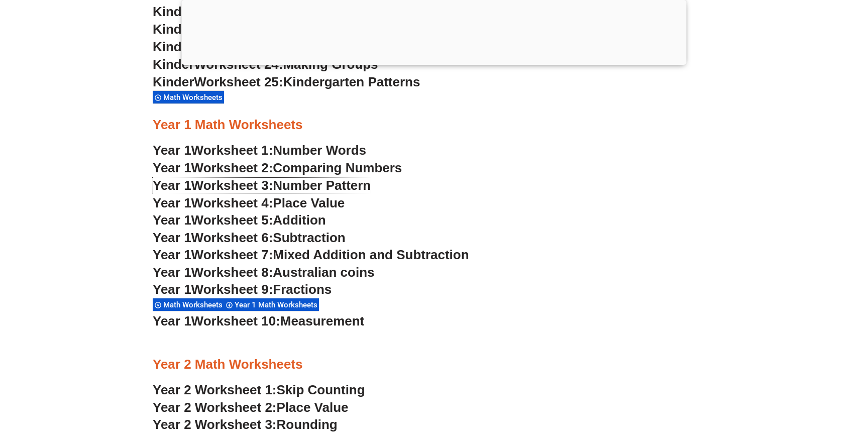 This screenshot has height=434, width=868. What do you see at coordinates (309, 238) in the screenshot?
I see `span: Subtraction` at bounding box center [309, 238].